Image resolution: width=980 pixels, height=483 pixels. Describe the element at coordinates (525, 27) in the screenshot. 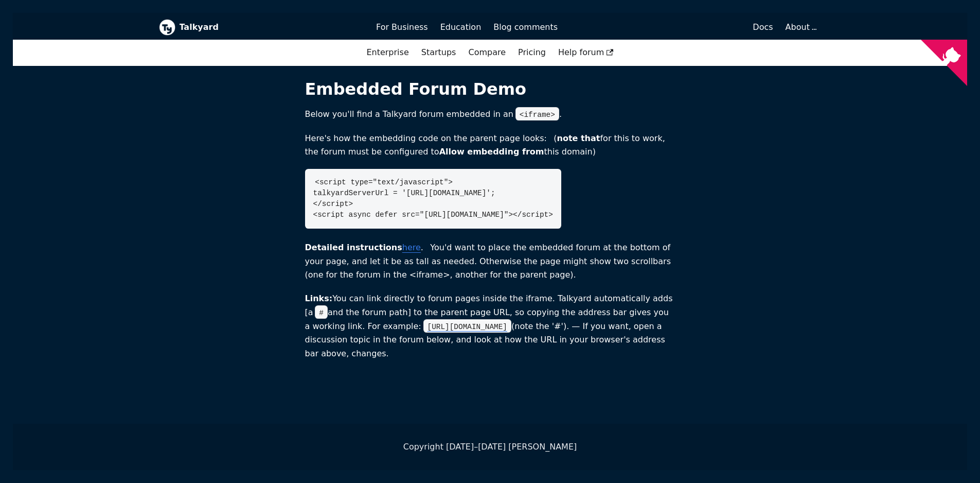

I see `a: Blog comments` at that location.